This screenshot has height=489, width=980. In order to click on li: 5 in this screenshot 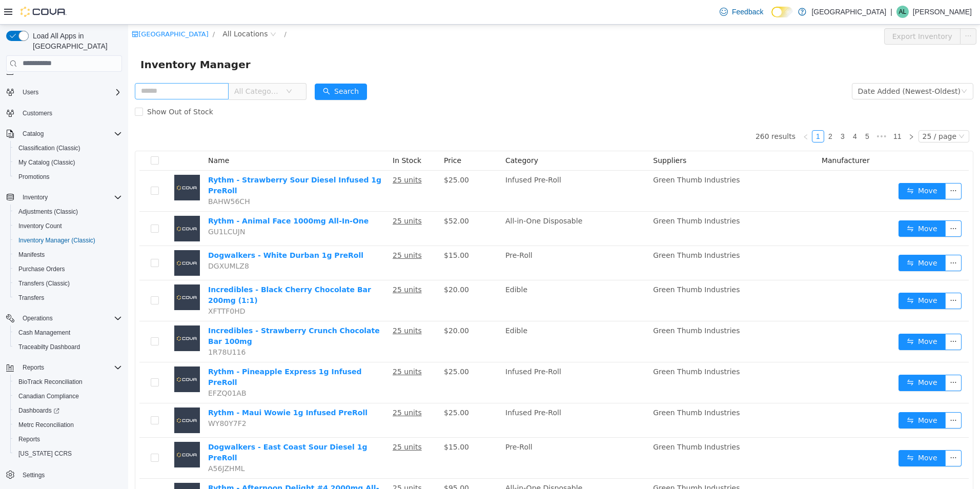, I will do `click(739, 112)`.